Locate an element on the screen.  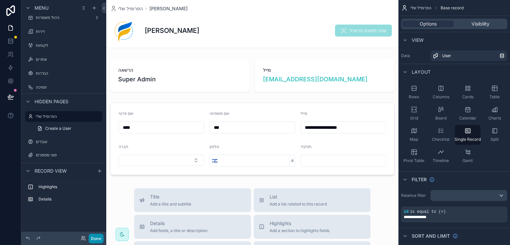
button: Cards is located at coordinates (467, 92).